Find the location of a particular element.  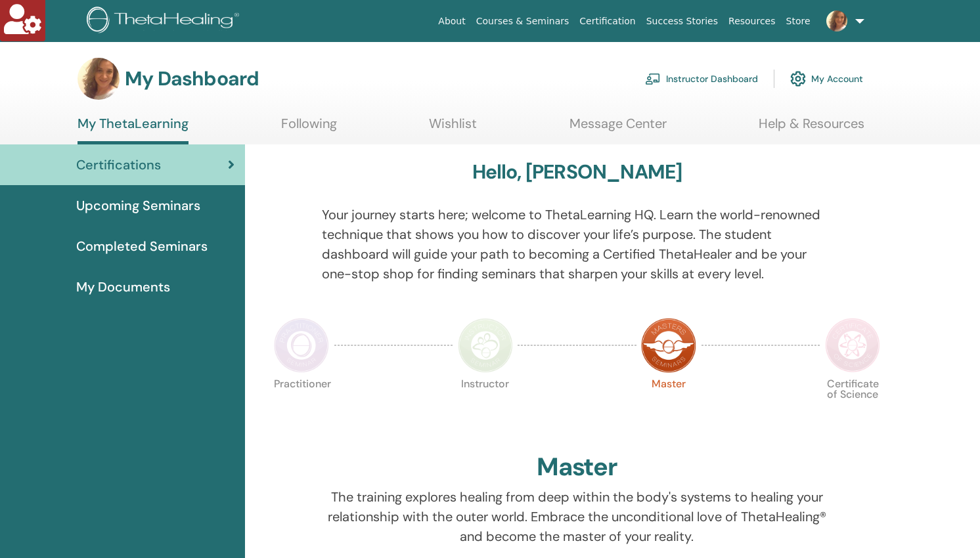

img: Practitioner is located at coordinates (301, 346).